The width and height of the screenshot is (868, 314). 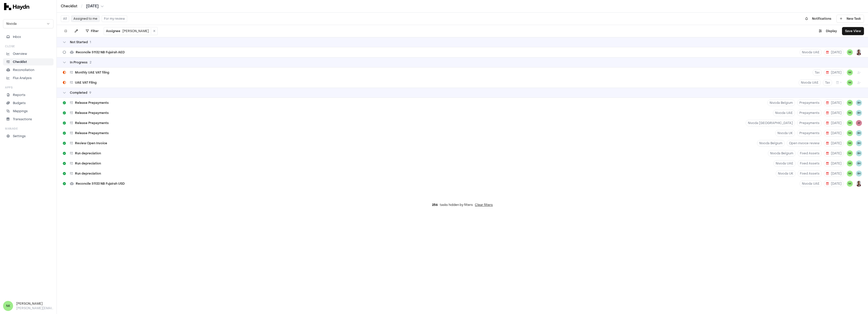 I want to click on button: Tax, so click(x=827, y=83).